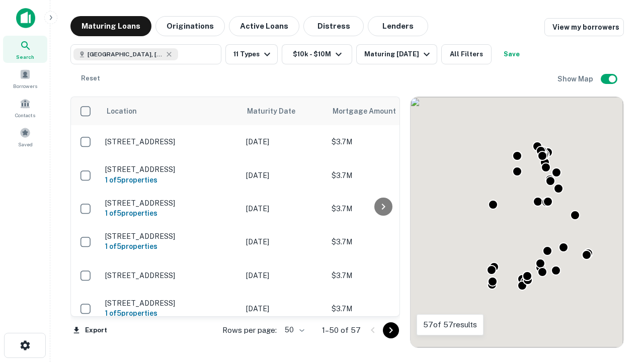  I want to click on span: Contacts, so click(25, 115).